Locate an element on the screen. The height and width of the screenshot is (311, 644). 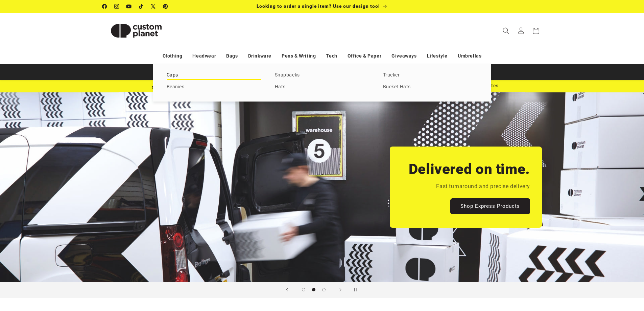
button: Previous slide is located at coordinates (287, 290).